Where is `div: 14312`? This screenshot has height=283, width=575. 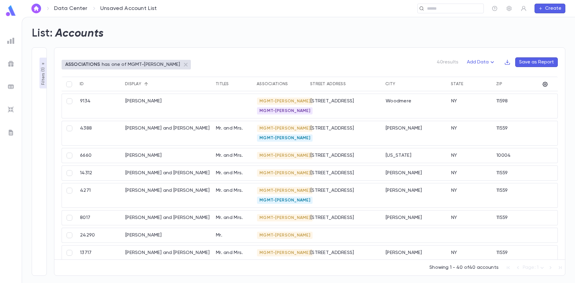
div: 14312 is located at coordinates (100, 173).